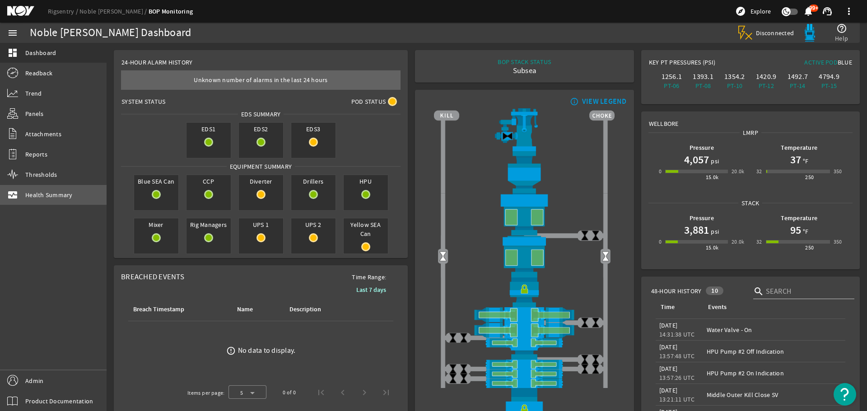 The height and width of the screenshot is (411, 867). I want to click on span: 24-Hour Alarm History, so click(157, 62).